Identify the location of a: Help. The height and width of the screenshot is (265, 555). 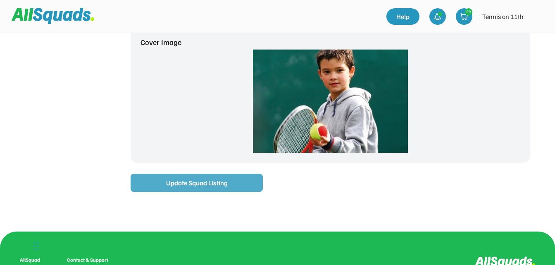
(403, 17).